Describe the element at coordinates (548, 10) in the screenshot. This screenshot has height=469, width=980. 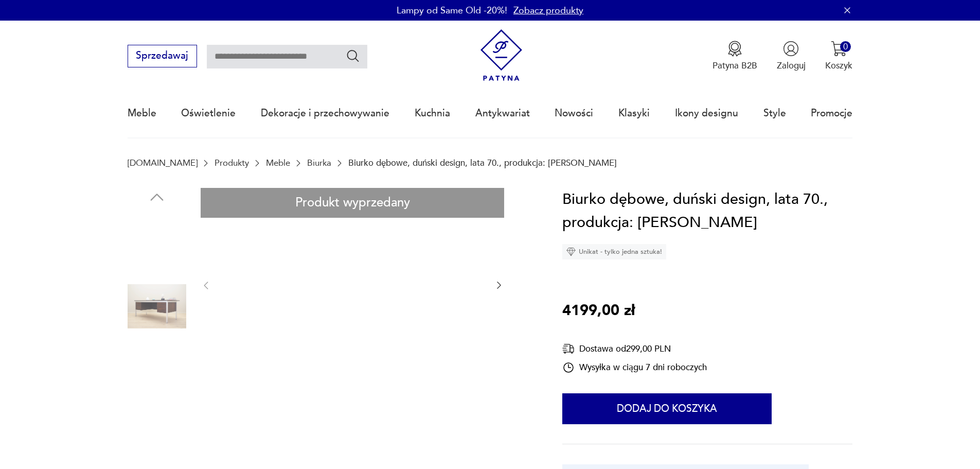
I see `a: Zobacz produkty` at that location.